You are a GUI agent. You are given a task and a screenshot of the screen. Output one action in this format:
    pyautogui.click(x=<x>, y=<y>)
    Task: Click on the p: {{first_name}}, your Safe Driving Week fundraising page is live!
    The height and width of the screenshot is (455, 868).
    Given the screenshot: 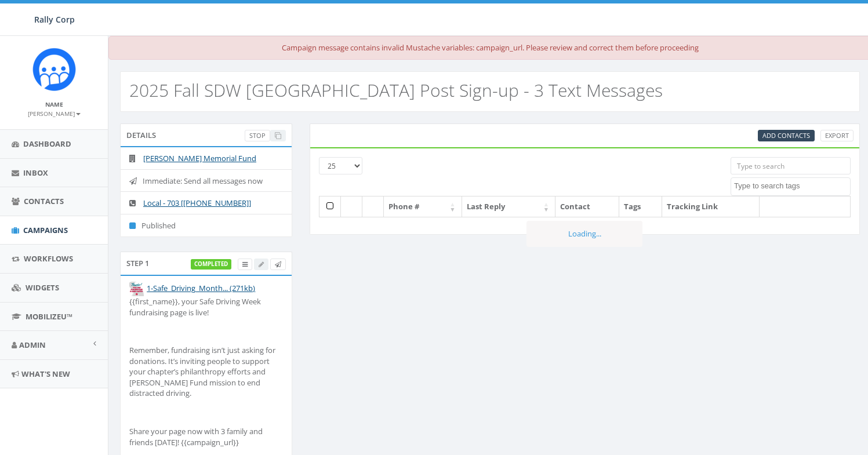 What is the action you would take?
    pyautogui.click(x=206, y=307)
    